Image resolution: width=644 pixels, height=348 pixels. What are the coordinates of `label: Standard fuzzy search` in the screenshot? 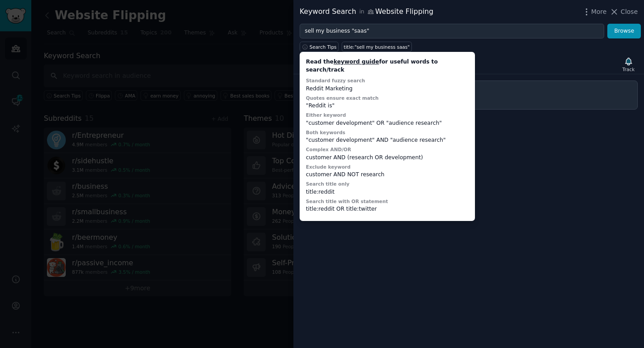 It's located at (335, 81).